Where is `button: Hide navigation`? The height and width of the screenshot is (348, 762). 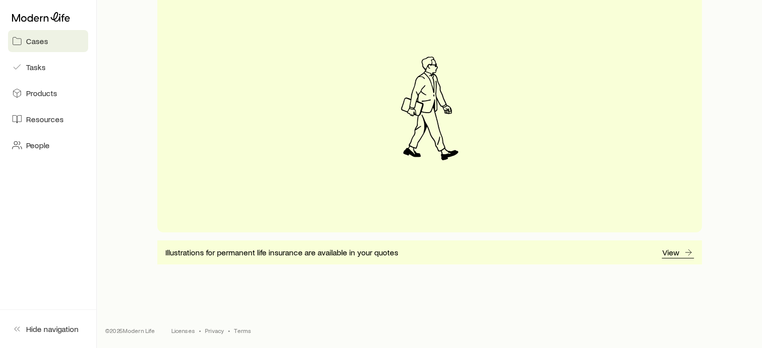
button: Hide navigation is located at coordinates (48, 329).